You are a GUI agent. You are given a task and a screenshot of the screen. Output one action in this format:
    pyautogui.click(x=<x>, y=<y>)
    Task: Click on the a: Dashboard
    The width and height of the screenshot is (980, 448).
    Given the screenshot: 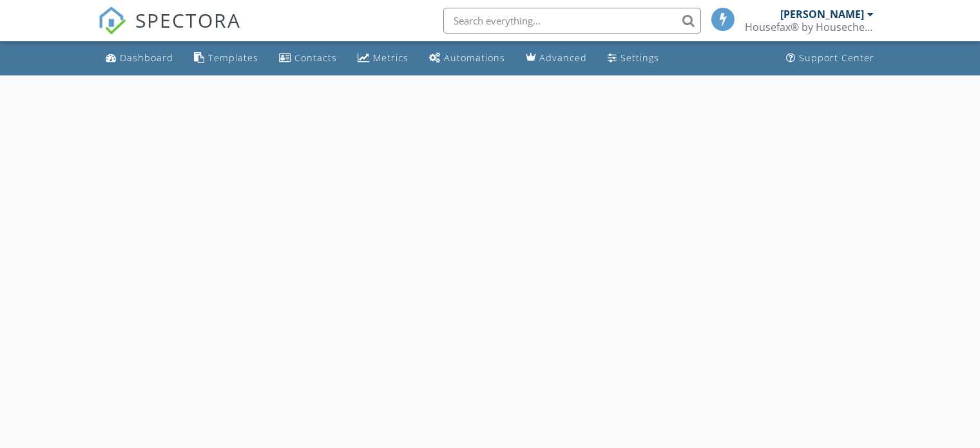 What is the action you would take?
    pyautogui.click(x=139, y=58)
    